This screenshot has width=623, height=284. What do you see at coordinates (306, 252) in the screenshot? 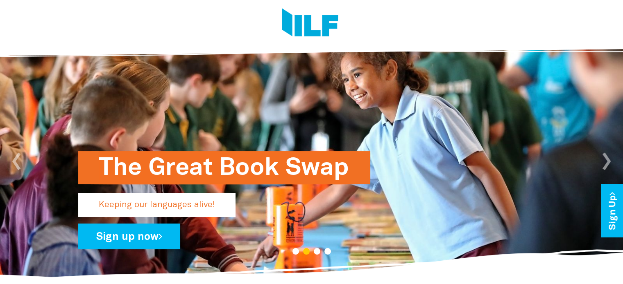
I see `a: 2` at bounding box center [306, 252].